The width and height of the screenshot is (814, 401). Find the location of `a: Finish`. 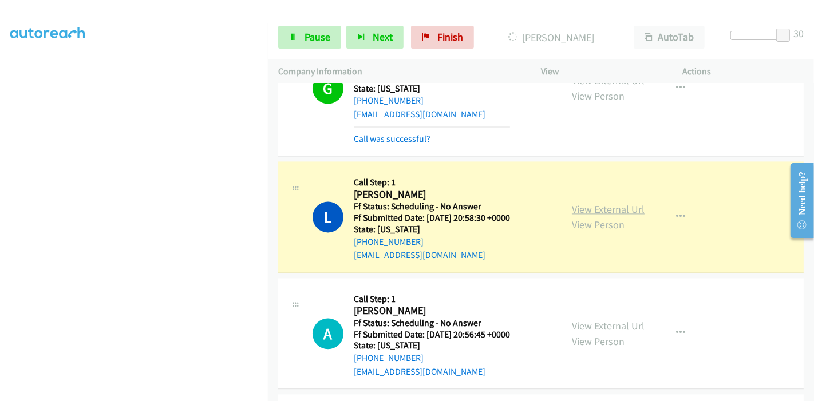

a: Finish is located at coordinates (443, 37).